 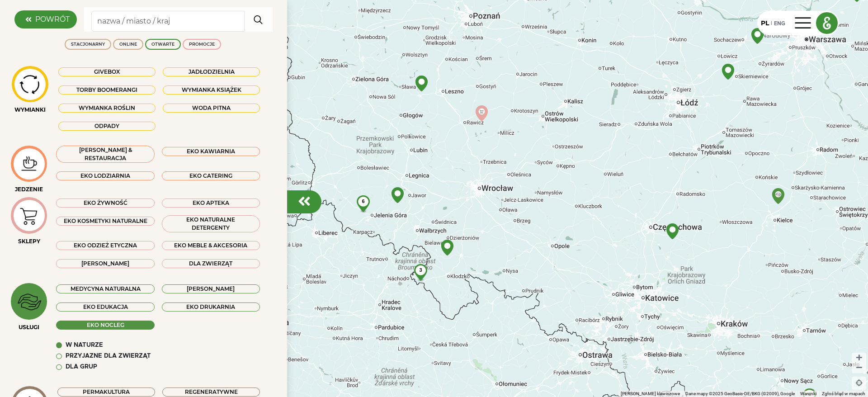 I want to click on span: 6, so click(x=363, y=201).